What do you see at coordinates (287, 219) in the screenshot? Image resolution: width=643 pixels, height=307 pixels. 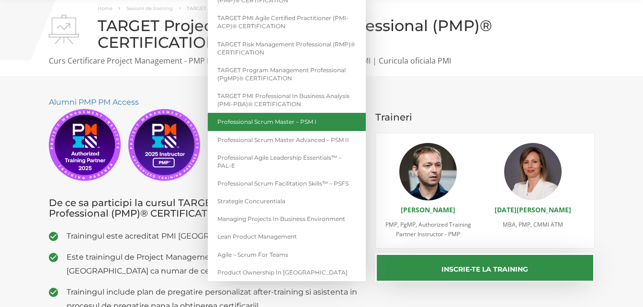 I see `a: Managing Projects in Business Environment` at bounding box center [287, 219].